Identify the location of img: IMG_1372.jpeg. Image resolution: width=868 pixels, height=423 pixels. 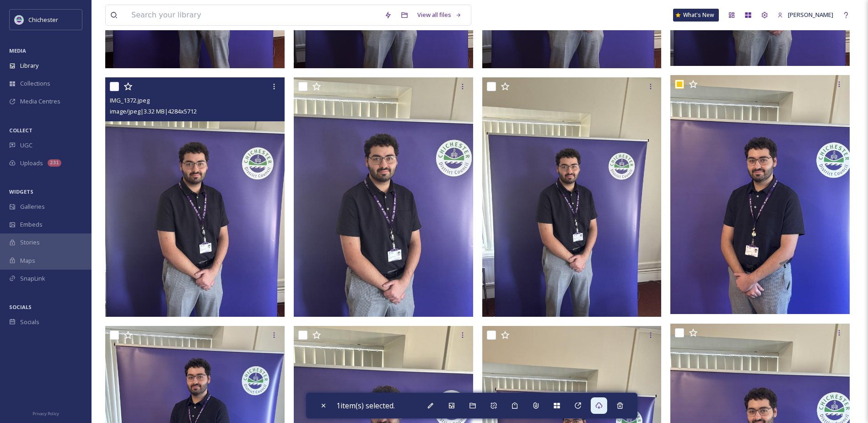
(195, 197).